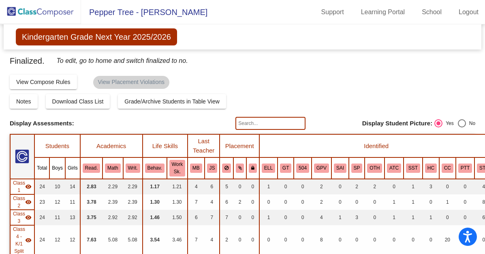  I want to click on th: Parent Time Taker, so click(466, 168).